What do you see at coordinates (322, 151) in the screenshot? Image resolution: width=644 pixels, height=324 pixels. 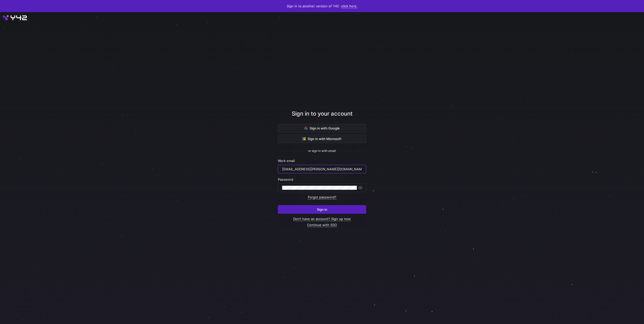 I see `span: or sign in with email` at bounding box center [322, 151].